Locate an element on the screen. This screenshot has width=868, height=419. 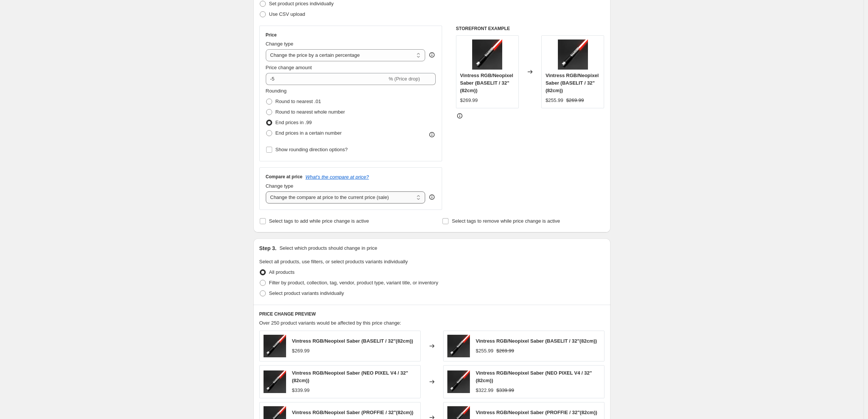
span: End prices in .99 is located at coordinates (294, 122).